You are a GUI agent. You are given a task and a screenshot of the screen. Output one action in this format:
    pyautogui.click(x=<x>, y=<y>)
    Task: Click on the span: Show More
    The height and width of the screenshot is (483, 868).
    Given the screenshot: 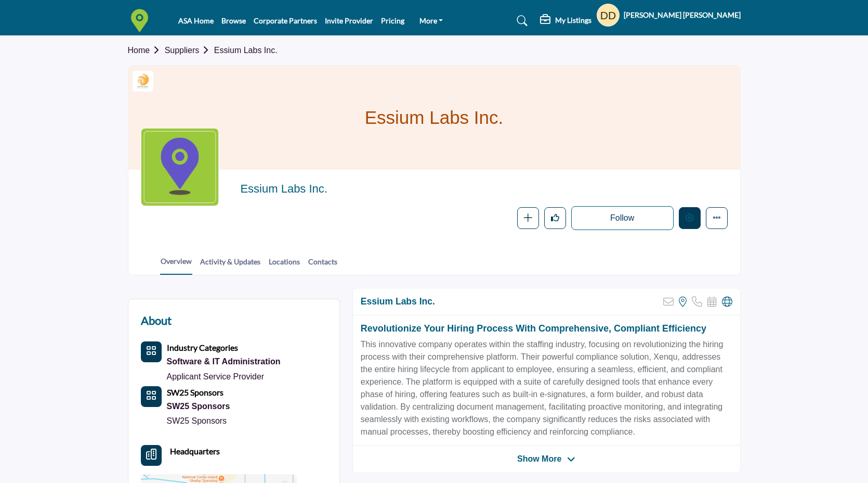 What is the action you would take?
    pyautogui.click(x=539, y=459)
    